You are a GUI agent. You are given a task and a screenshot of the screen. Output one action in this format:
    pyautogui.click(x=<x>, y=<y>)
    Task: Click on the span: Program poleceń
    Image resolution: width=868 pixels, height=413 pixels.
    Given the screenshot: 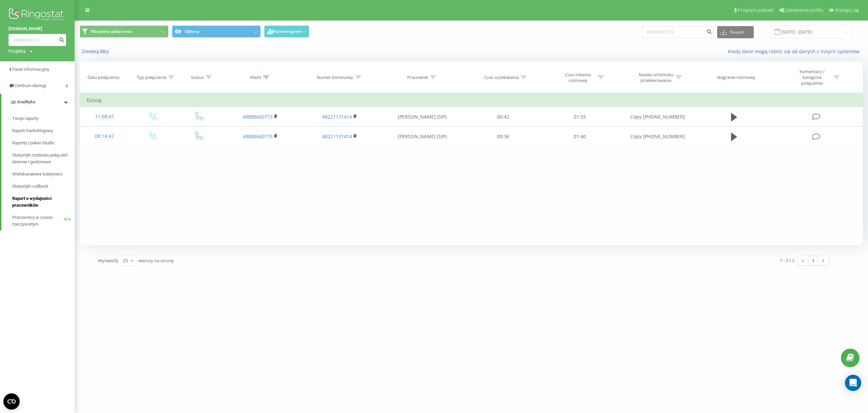 What is the action you would take?
    pyautogui.click(x=756, y=10)
    